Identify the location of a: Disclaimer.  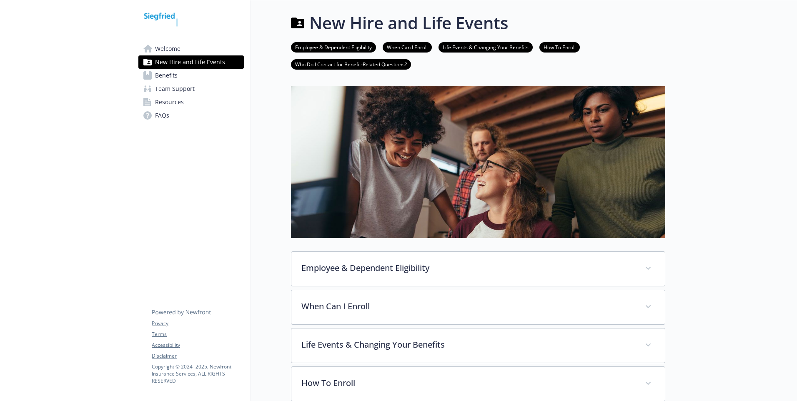
(198, 356).